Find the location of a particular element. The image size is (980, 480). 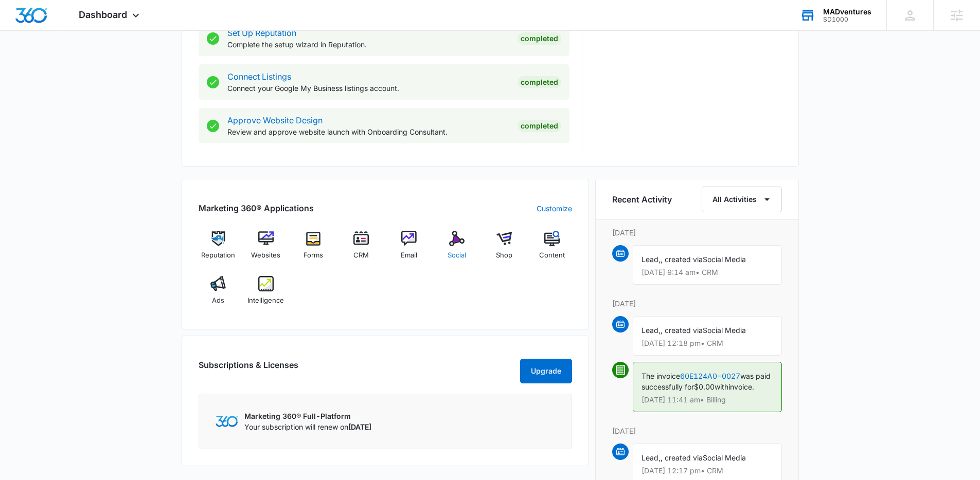

a: Ads is located at coordinates (218, 295).